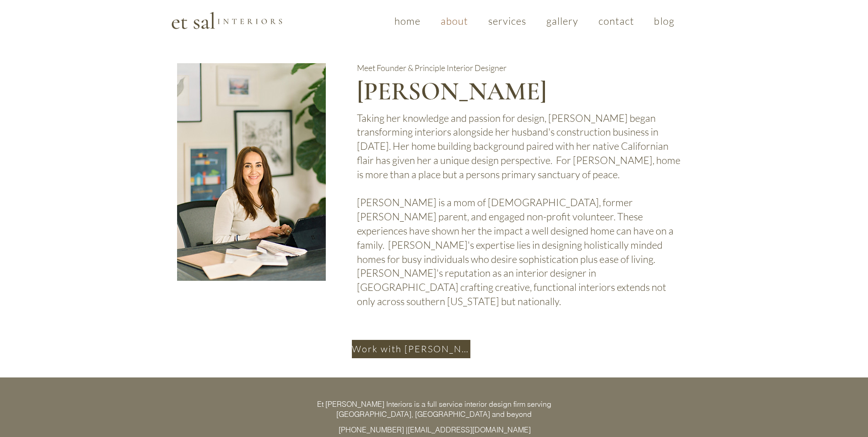  I want to click on img: Et Sal Logo, so click(227, 20).